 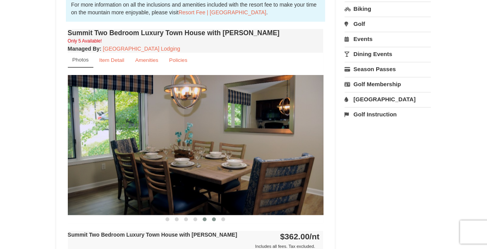 I want to click on a: Photos, so click(x=81, y=60).